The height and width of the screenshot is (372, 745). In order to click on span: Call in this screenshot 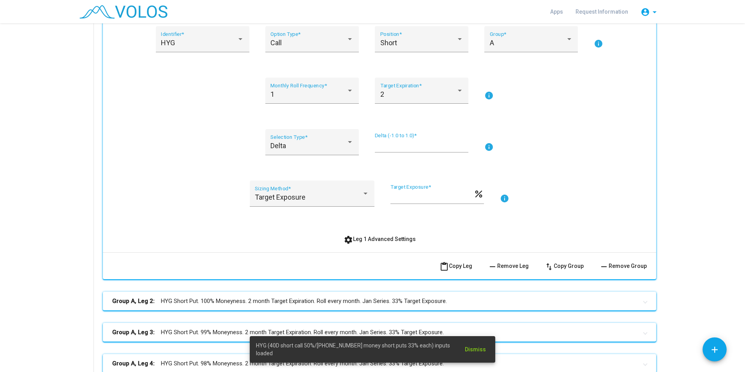, I will do `click(276, 42)`.